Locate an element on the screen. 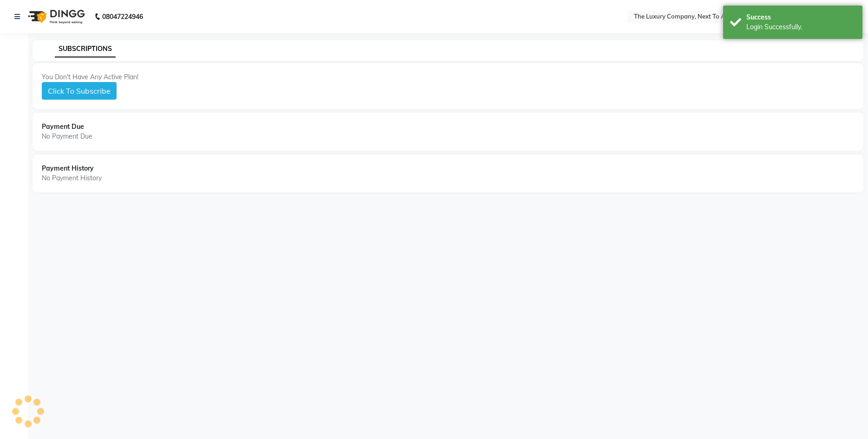 The image size is (868, 439). div: Payment Due is located at coordinates (448, 127).